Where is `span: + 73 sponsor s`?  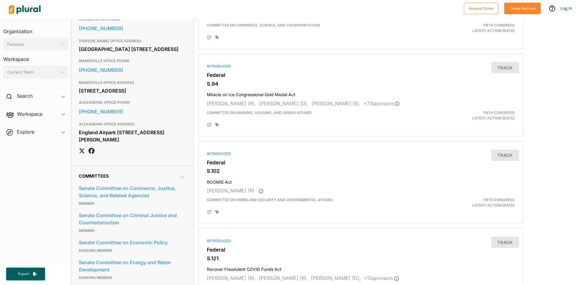 span: + 73 sponsor s is located at coordinates (382, 103).